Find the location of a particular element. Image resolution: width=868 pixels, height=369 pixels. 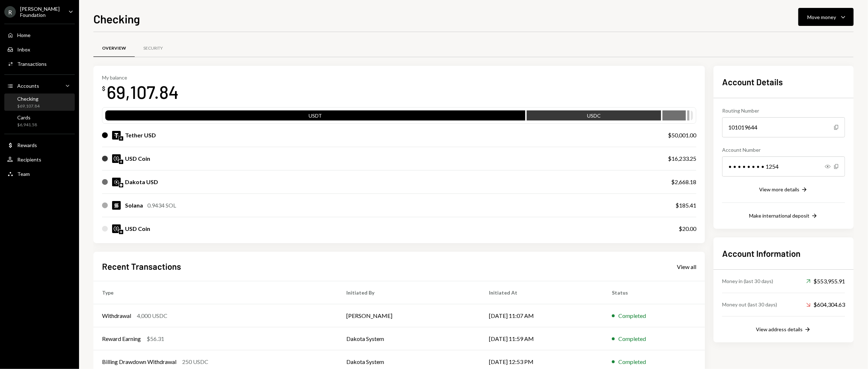

div: Withdrawal is located at coordinates (117, 315).